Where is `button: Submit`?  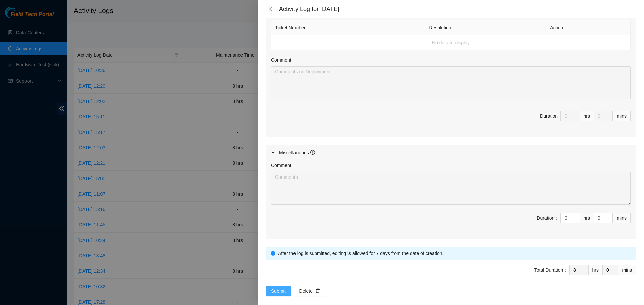 button: Submit is located at coordinates (279, 290).